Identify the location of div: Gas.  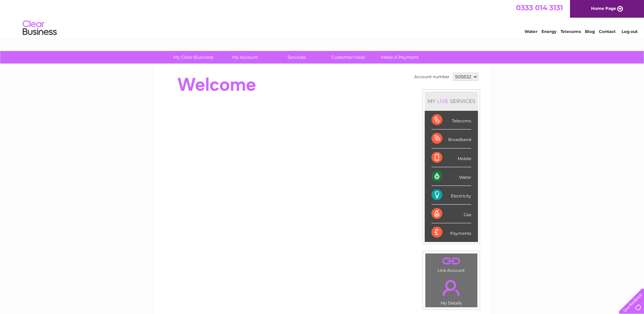
(451, 214).